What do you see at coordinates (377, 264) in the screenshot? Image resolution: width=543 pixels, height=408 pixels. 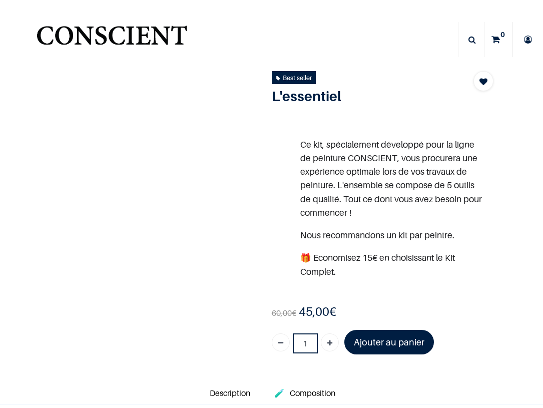 I see `span: 🎁 Economisez 15€ en choisissant le Kit Complet.` at bounding box center [377, 264].